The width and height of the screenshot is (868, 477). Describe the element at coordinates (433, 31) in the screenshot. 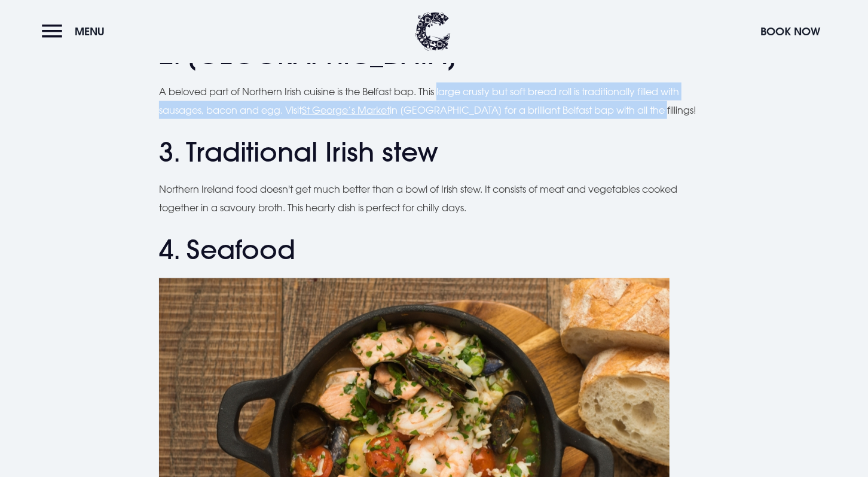

I see `img: Clandeboye Lodge` at that location.